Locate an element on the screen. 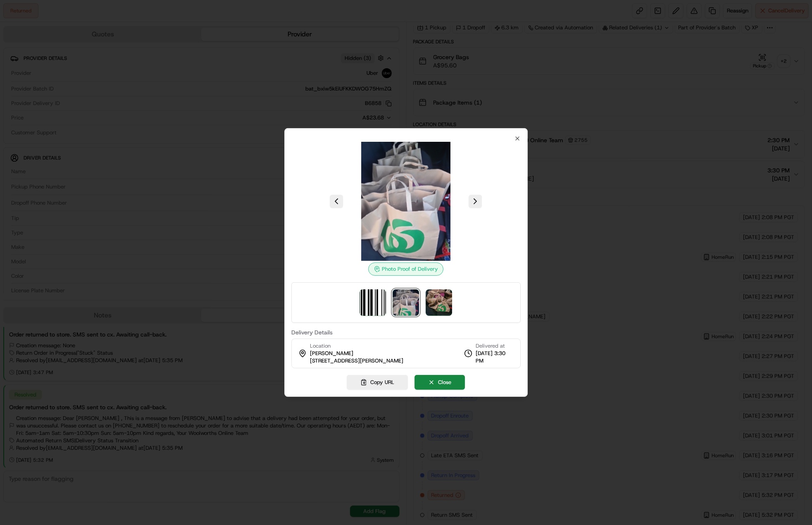 The width and height of the screenshot is (812, 525). span: Delivered at is located at coordinates (495, 346).